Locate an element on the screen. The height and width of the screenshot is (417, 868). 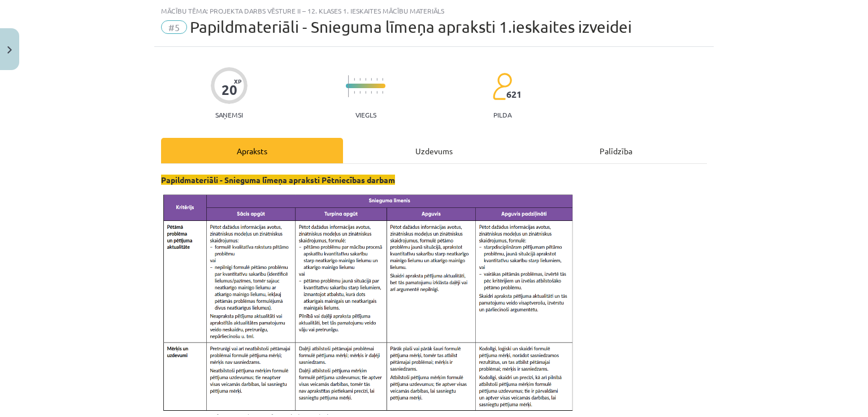
div: Mācību tēma: Projekta darbs vēsture ii – 12. klases 1. ieskaites mācību materiāls is located at coordinates (434, 11).